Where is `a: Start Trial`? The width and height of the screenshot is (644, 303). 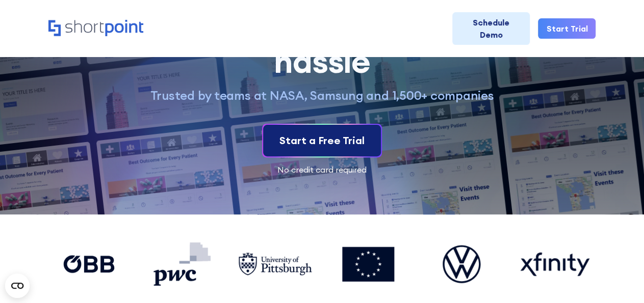
a: Start Trial is located at coordinates (567, 29).